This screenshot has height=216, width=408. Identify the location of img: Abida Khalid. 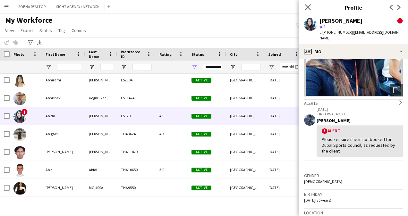
(20, 117).